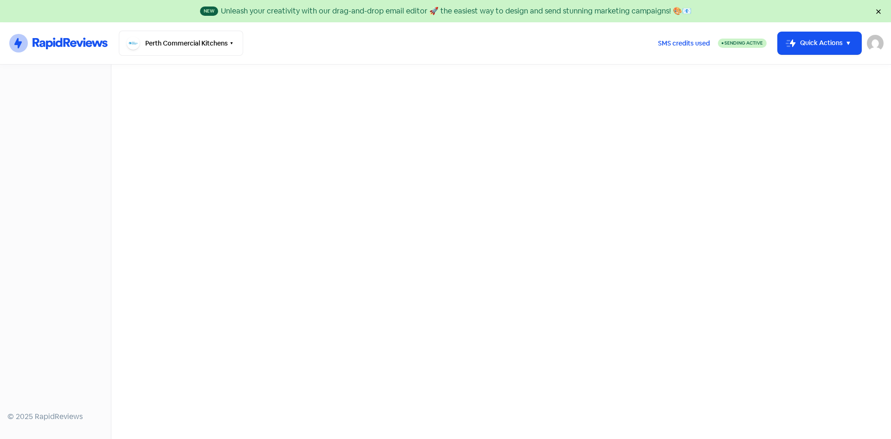  Describe the element at coordinates (684, 43) in the screenshot. I see `span: SMS credits used` at that location.